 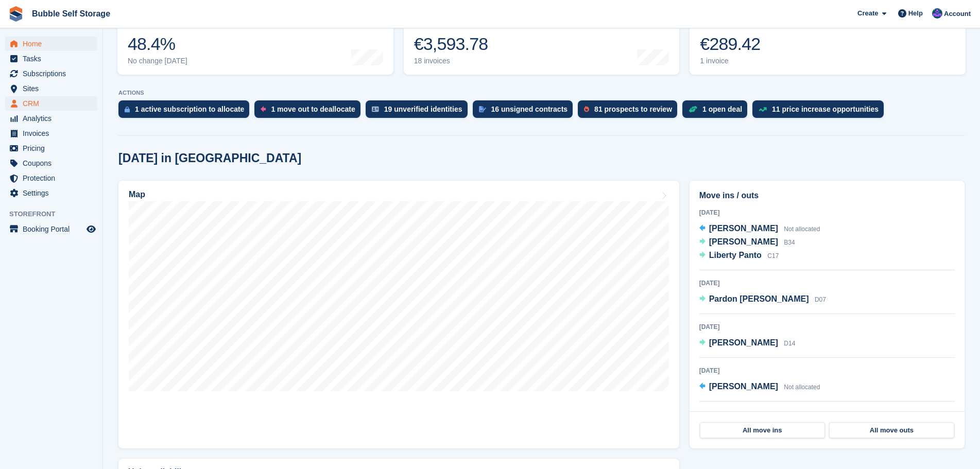 What do you see at coordinates (762, 430) in the screenshot?
I see `a: All move ins` at bounding box center [762, 430].